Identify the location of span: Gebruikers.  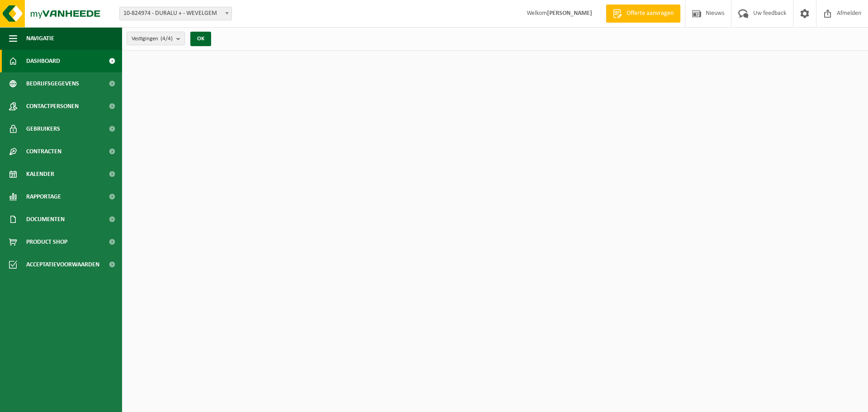
(43, 129).